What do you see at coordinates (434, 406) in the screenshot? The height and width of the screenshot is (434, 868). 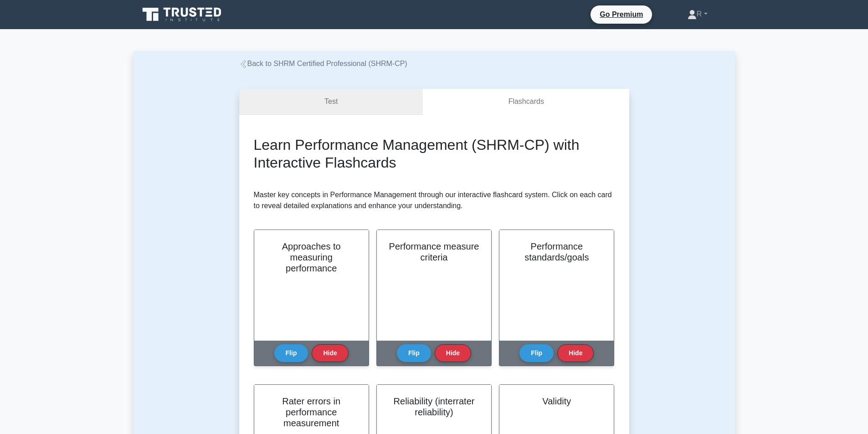 I see `h2: Reliability (interrater reliability)` at bounding box center [434, 406].